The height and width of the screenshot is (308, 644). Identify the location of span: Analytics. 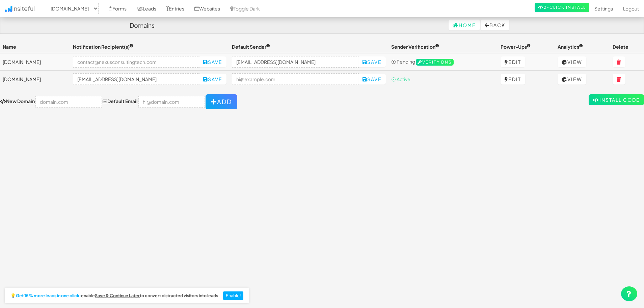
(570, 47).